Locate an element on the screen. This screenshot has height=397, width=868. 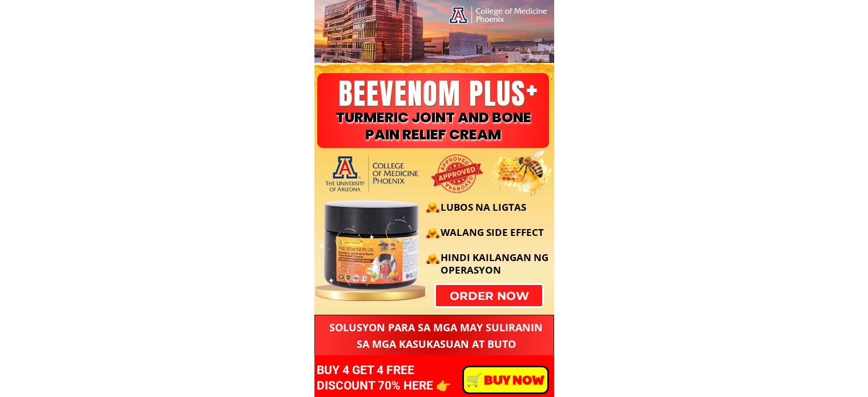
p: order now is located at coordinates (489, 295).